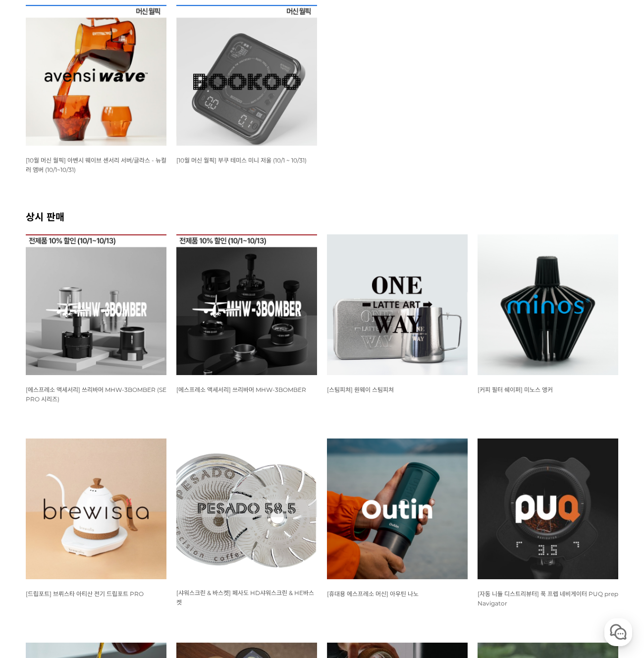 This screenshot has width=644, height=658. What do you see at coordinates (373, 594) in the screenshot?
I see `a: [휴대용 에스프레소 머신] 아우틴 나노` at bounding box center [373, 594].